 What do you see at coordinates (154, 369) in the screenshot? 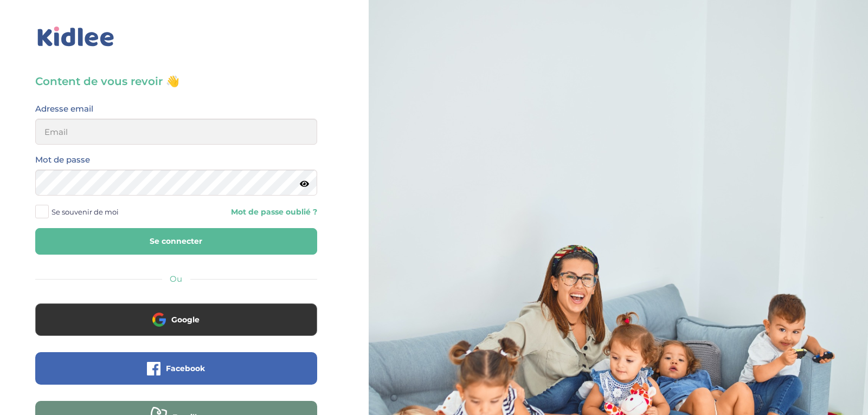
I see `img: facebook.png` at bounding box center [154, 369].